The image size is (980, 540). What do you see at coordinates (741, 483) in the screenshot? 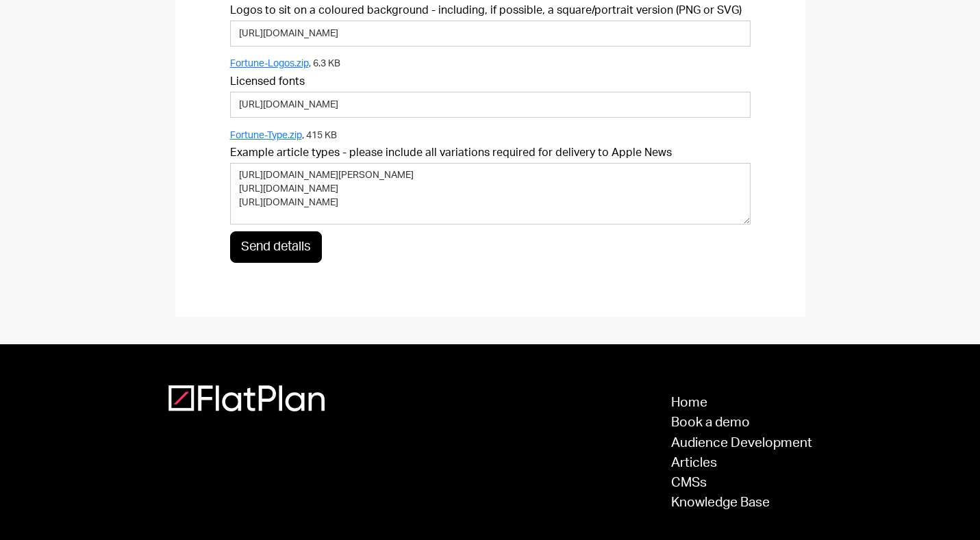
I see `a: CMSs` at bounding box center [741, 483].